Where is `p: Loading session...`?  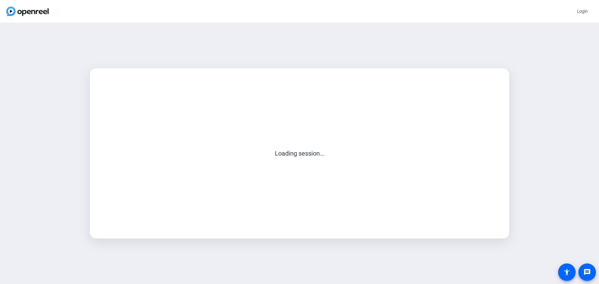
p: Loading session... is located at coordinates (300, 154).